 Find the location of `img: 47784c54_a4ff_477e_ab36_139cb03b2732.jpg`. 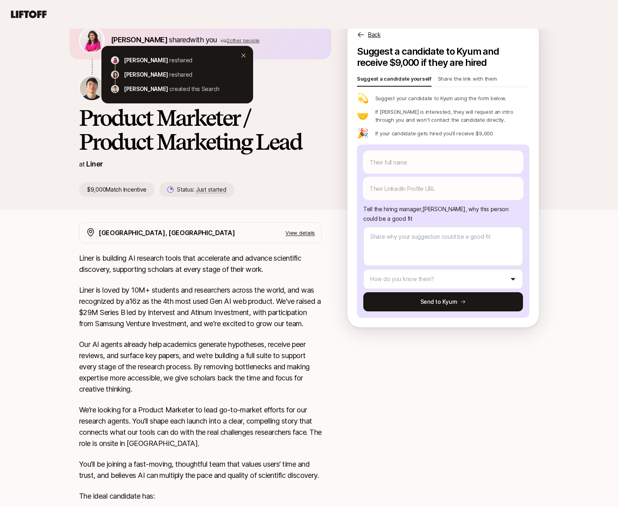

img: 47784c54_a4ff_477e_ab36_139cb03b2732.jpg is located at coordinates (115, 89).